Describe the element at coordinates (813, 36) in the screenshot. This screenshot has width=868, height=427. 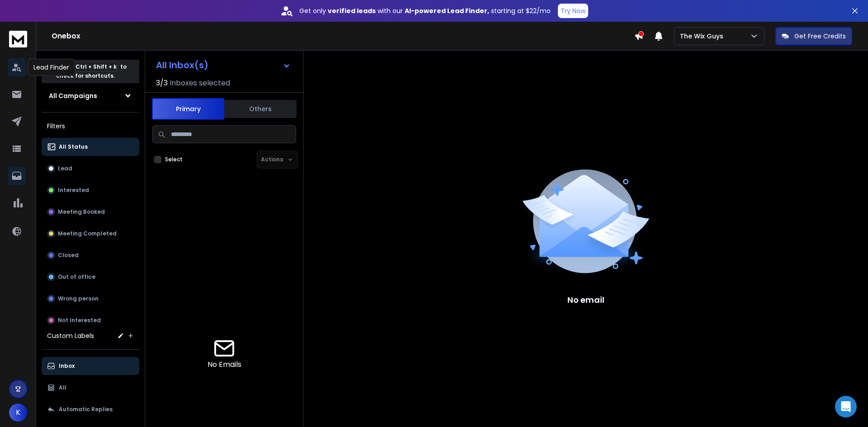
I see `button: Get Free Credits` at that location.